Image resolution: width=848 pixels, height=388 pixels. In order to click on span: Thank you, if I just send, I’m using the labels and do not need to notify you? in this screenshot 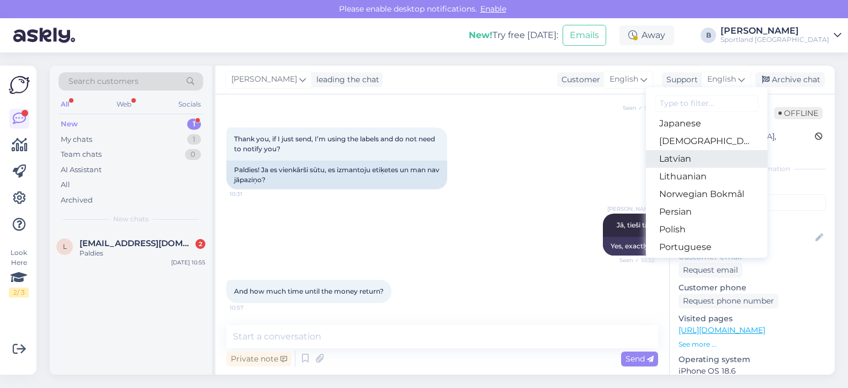, I will do `click(335, 144)`.